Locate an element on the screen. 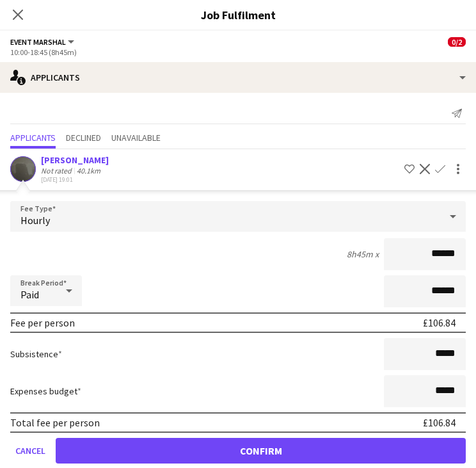  label: Subsistence is located at coordinates (36, 354).